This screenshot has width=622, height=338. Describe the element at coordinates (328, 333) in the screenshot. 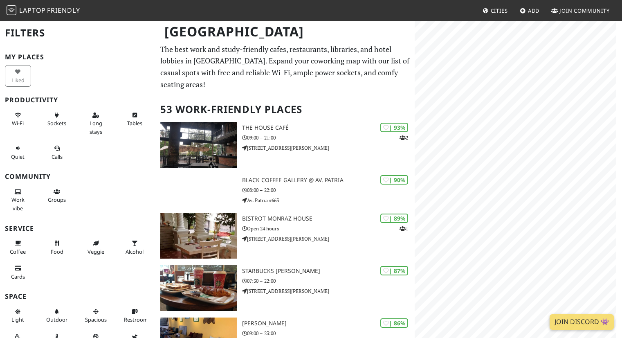

I see `p: 09:00 – 23:00` at that location.